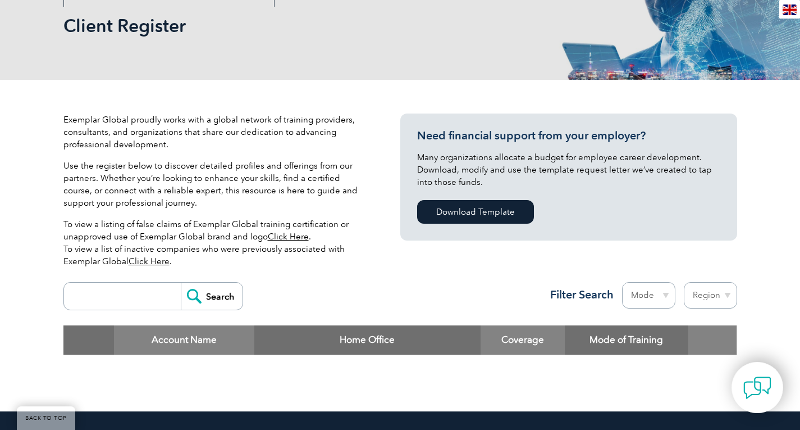 The width and height of the screenshot is (800, 430). Describe the element at coordinates (713, 340) in the screenshot. I see `th: : activate to sort column ascending` at that location.